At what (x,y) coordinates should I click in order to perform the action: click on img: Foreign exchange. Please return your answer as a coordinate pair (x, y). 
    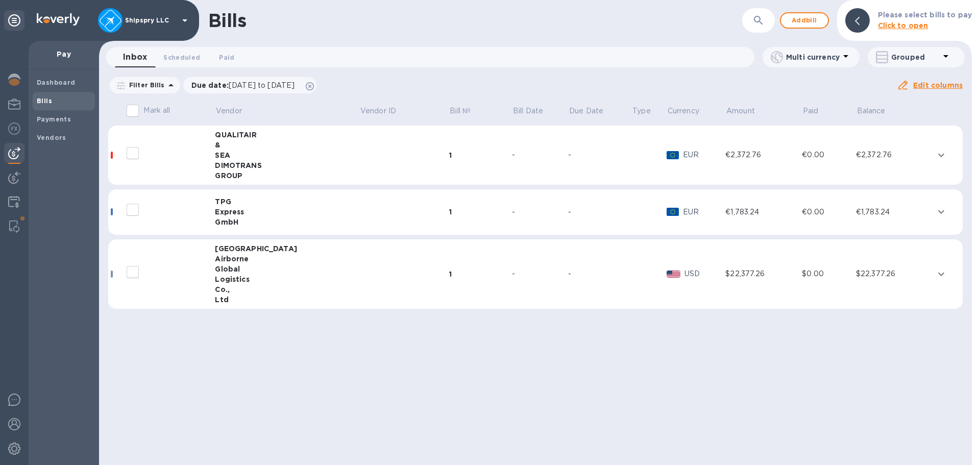
    Looking at the image, I should click on (15, 129).